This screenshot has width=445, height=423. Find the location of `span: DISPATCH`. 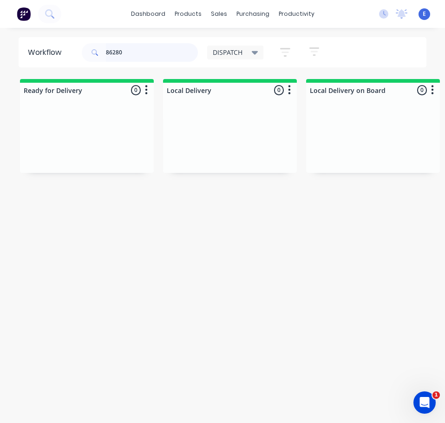

span: DISPATCH is located at coordinates (228, 52).